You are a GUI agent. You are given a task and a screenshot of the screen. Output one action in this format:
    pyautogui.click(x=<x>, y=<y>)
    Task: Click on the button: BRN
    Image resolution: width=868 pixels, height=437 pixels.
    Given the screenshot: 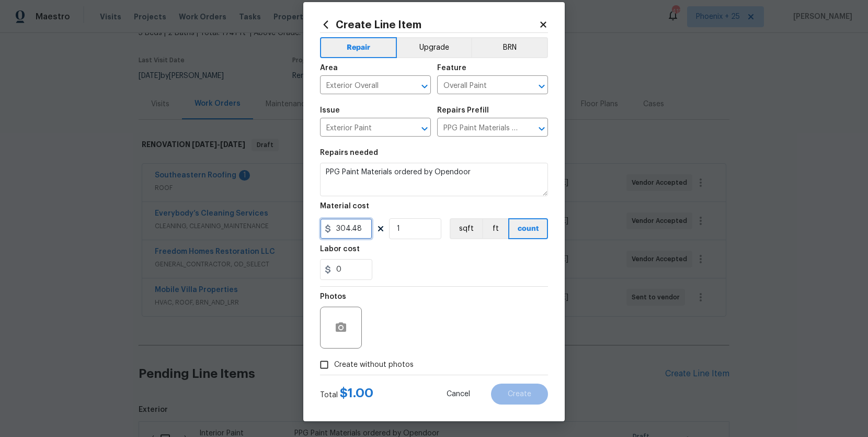 What is the action you would take?
    pyautogui.click(x=509, y=48)
    